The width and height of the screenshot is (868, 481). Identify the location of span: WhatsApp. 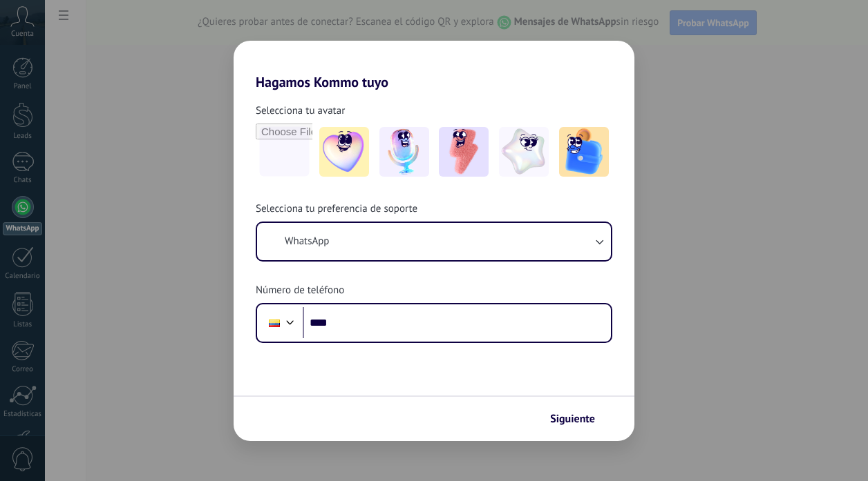
(307, 242).